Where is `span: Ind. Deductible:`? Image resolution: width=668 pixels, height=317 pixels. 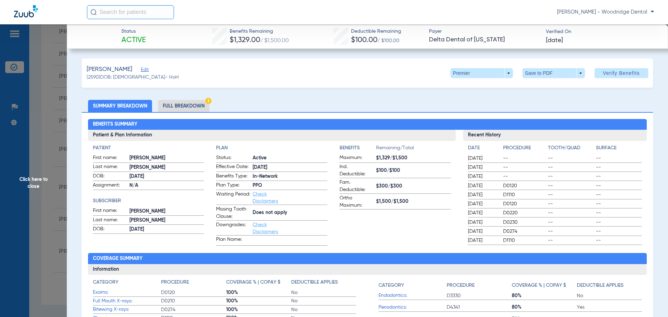 span: Ind. Deductible: is located at coordinates (357, 170).